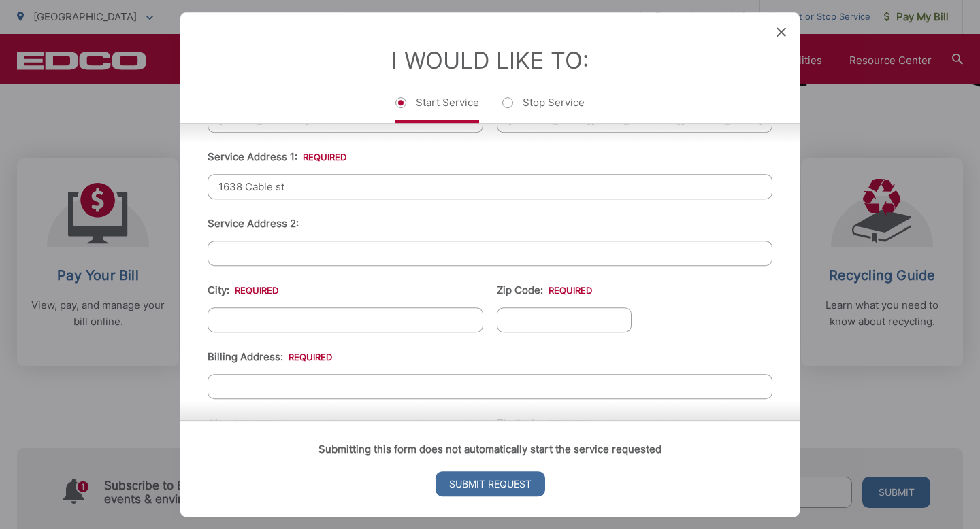 The image size is (980, 529). I want to click on input: Submit Request, so click(490, 484).